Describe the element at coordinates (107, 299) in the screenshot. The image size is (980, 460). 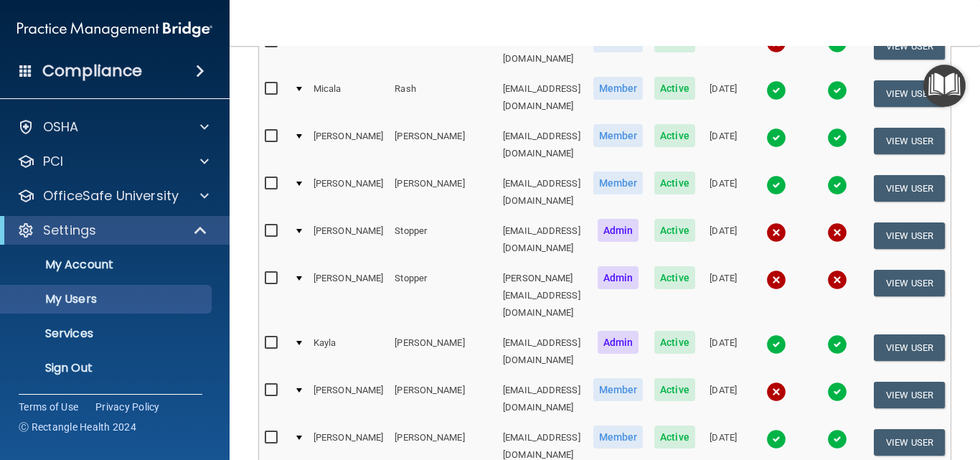
I see `p: My Users` at that location.